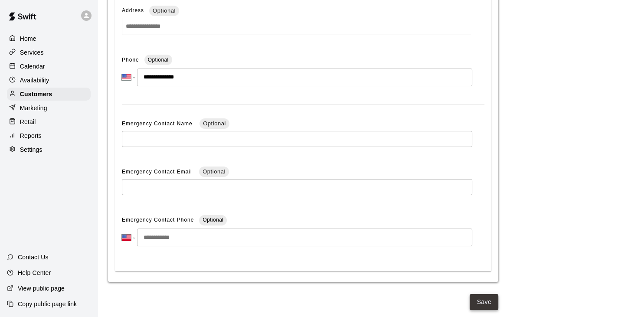  I want to click on div: Marketing, so click(49, 108).